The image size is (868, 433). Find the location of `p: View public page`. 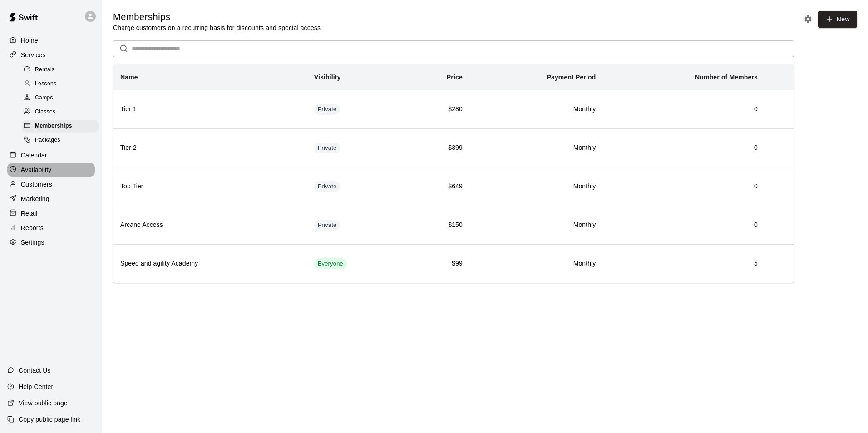

p: View public page is located at coordinates (43, 403).